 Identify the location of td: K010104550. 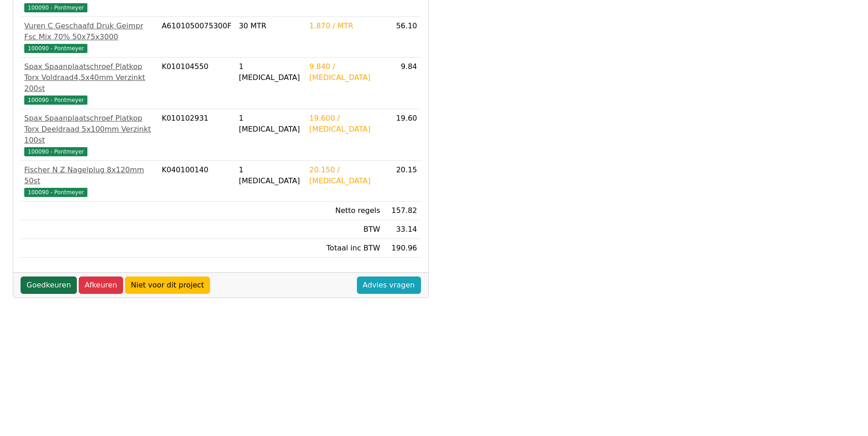
(197, 83).